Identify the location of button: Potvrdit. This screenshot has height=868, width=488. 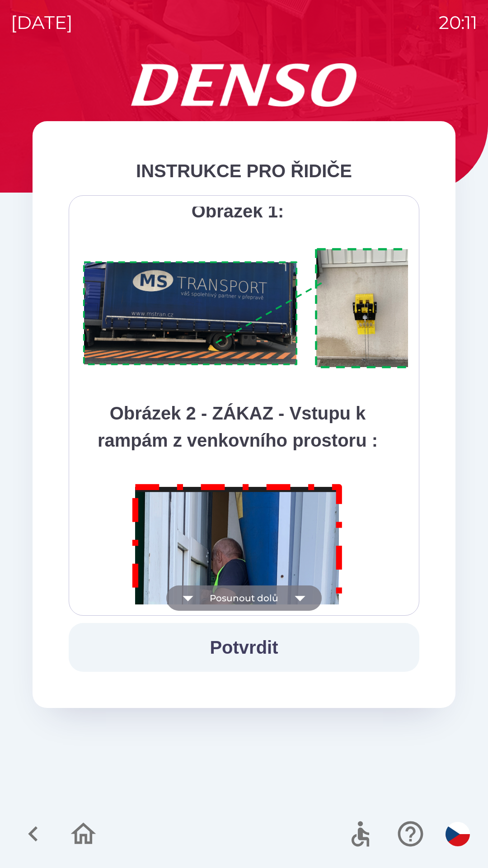
(244, 647).